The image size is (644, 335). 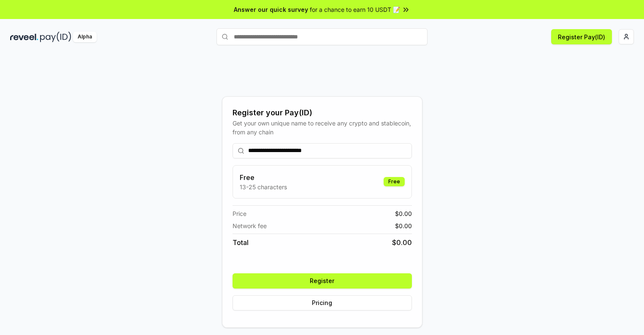 What do you see at coordinates (239, 213) in the screenshot?
I see `span: Price` at bounding box center [239, 213].